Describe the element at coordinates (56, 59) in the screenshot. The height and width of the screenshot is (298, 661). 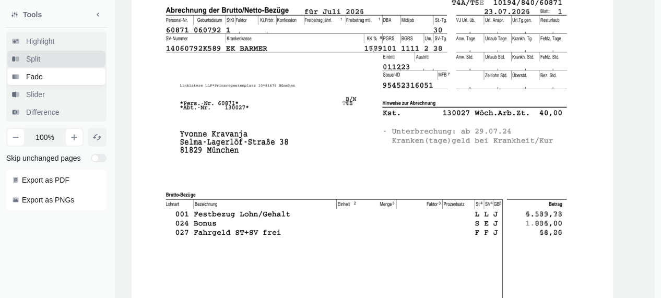
I see `button: Split` at that location.